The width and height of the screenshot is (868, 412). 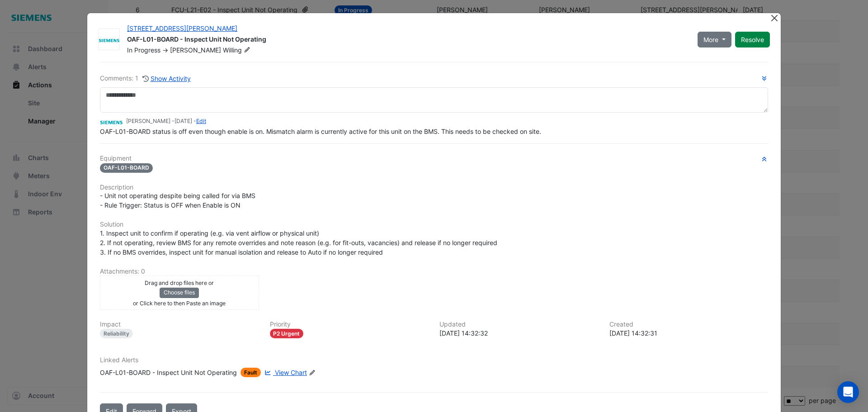 What do you see at coordinates (774, 18) in the screenshot?
I see `button: Close` at bounding box center [774, 18].